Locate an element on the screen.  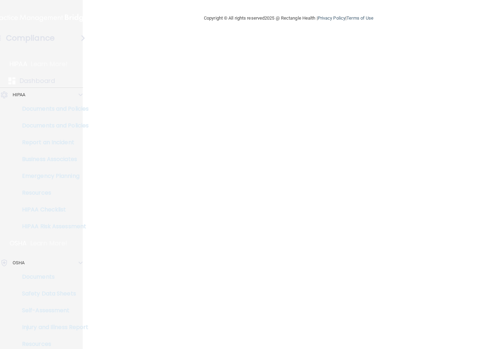
h4: Compliance is located at coordinates (30, 38).